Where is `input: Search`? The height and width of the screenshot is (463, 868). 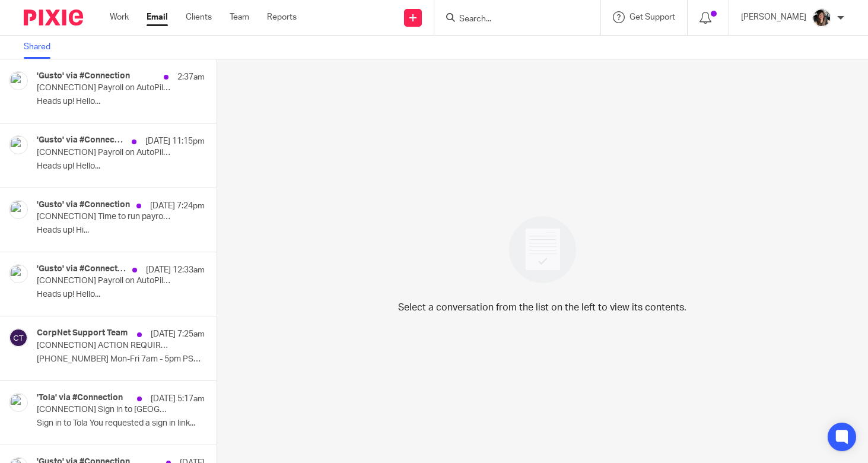
input: Search is located at coordinates (512, 20).